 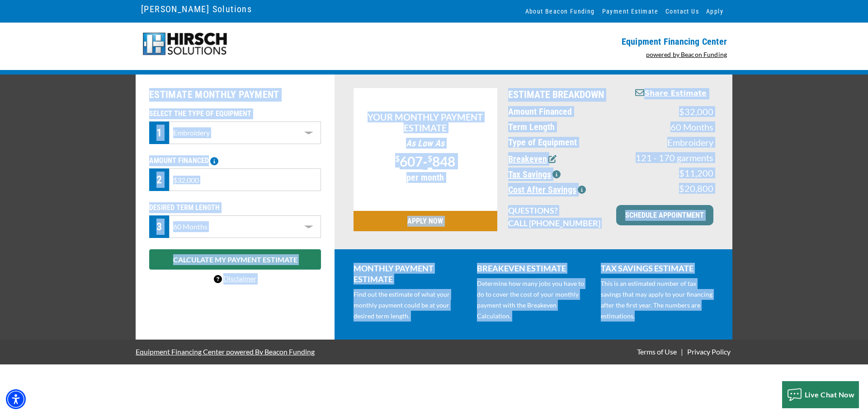 I want to click on p: 121 - 170 garments, so click(x=674, y=158).